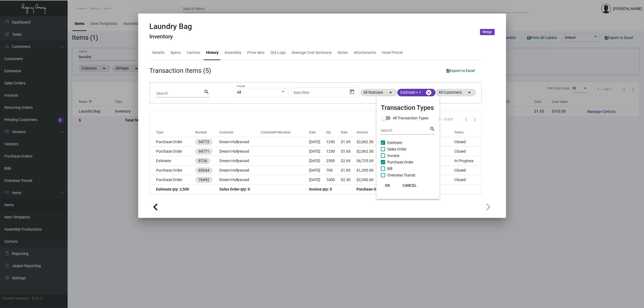 This screenshot has height=308, width=644. Describe the element at coordinates (408, 108) in the screenshot. I see `mat-card-title: Transaction Types` at that location.